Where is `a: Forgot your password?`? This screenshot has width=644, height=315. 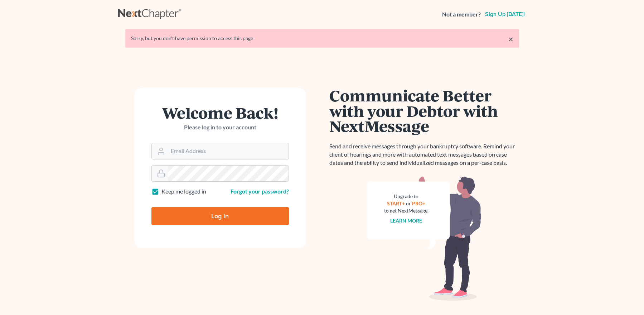 a: Forgot your password? is located at coordinates (260, 191).